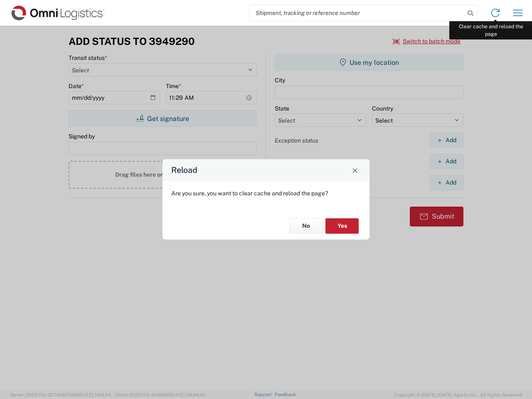 Image resolution: width=532 pixels, height=399 pixels. I want to click on input: Shipment, tracking or reference number, so click(357, 13).